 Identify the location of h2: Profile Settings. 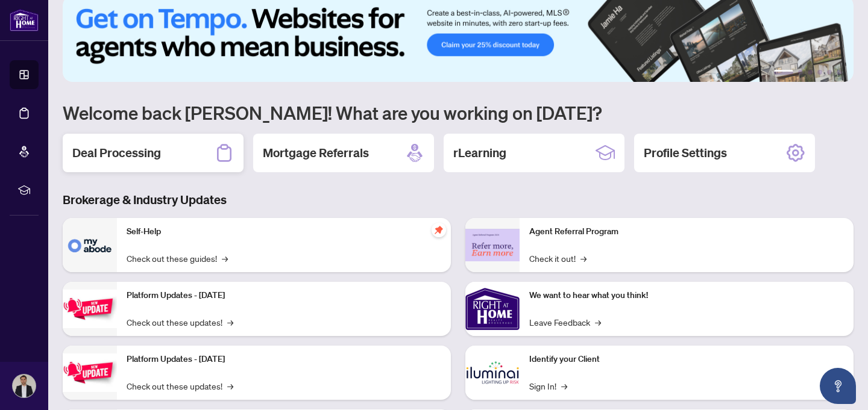
(685, 153).